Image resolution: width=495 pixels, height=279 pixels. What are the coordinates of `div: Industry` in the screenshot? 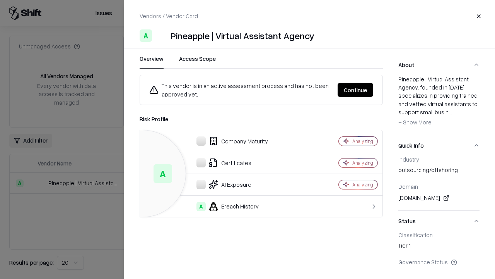 It's located at (439, 159).